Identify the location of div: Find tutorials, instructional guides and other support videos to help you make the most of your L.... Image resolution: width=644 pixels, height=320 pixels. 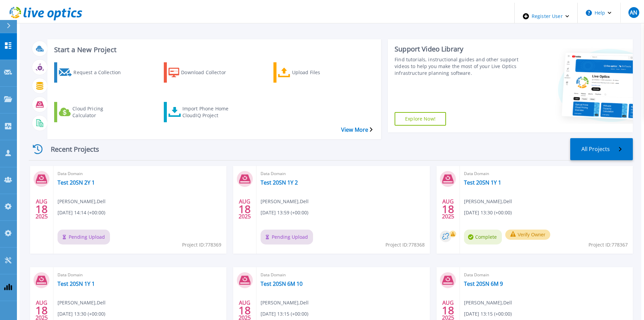
(457, 66).